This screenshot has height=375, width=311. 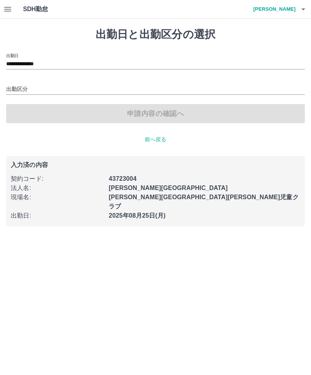 What do you see at coordinates (155, 35) in the screenshot?
I see `h1: 出勤日と出勤区分の選択` at bounding box center [155, 35].